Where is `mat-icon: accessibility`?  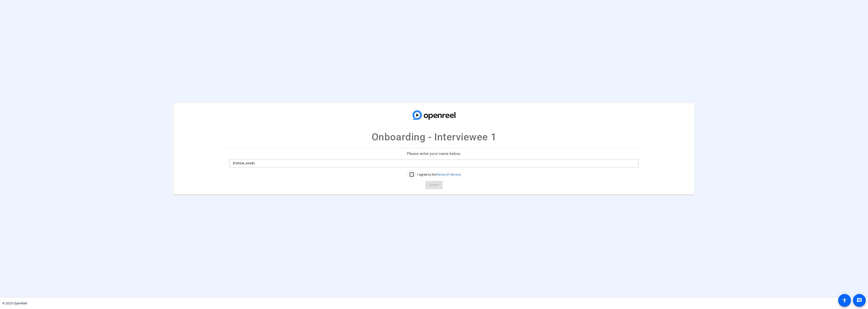
mat-icon: accessibility is located at coordinates (845, 300).